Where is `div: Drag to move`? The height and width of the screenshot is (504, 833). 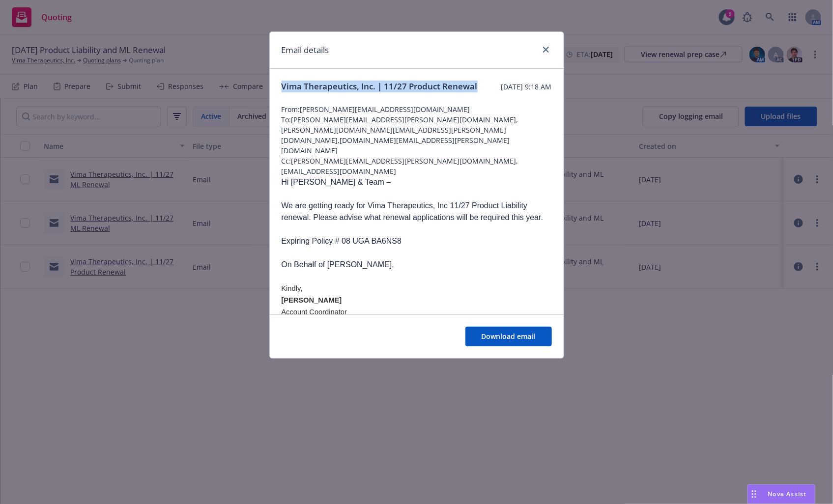 div: Drag to move is located at coordinates (754, 494).